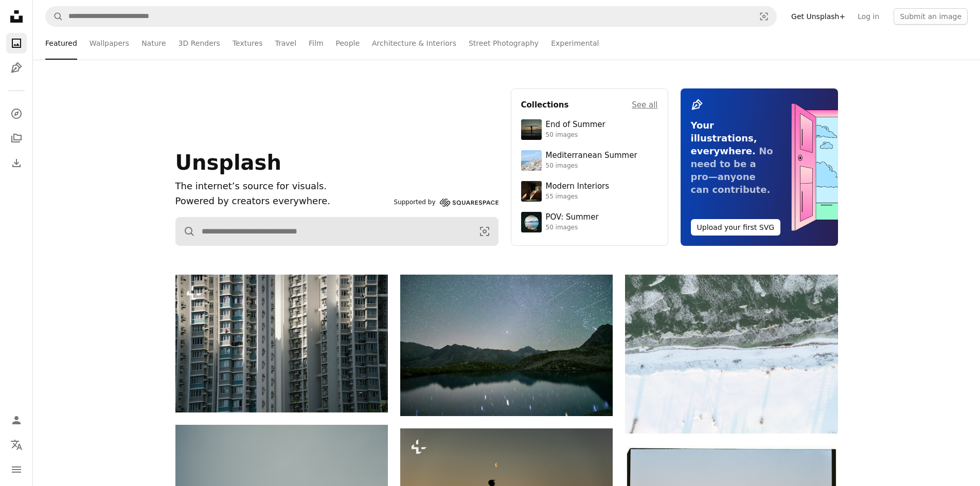  Describe the element at coordinates (589, 192) in the screenshot. I see `a: Modern Interiors55 images` at that location.